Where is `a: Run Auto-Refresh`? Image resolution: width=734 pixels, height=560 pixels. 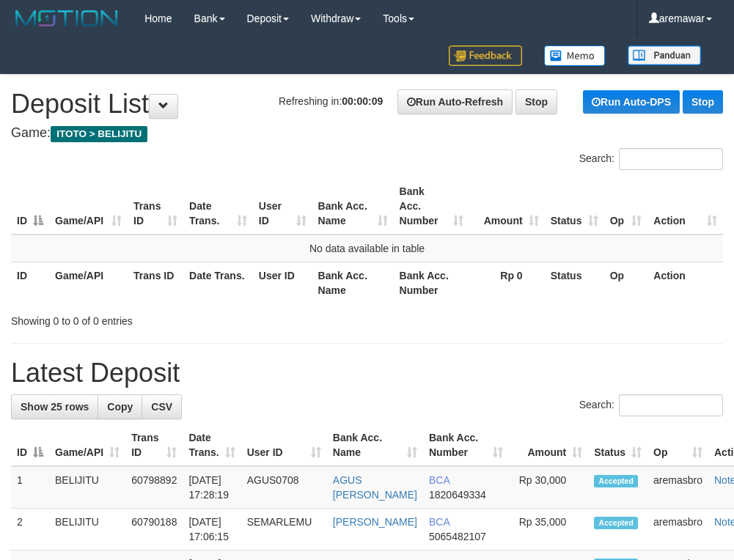 a: Run Auto-Refresh is located at coordinates (455, 102).